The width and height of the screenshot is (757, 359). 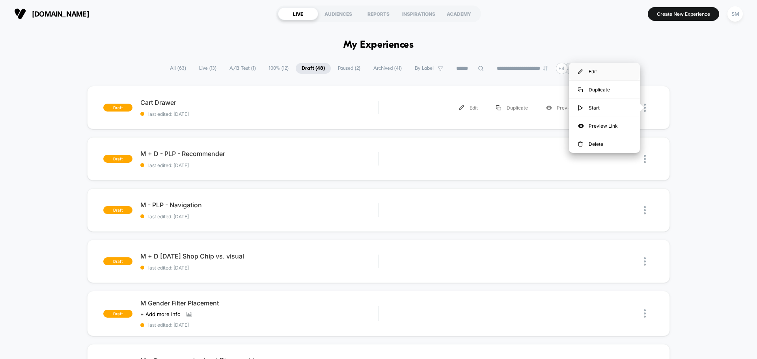 I want to click on div: REPORTS, so click(x=379, y=14).